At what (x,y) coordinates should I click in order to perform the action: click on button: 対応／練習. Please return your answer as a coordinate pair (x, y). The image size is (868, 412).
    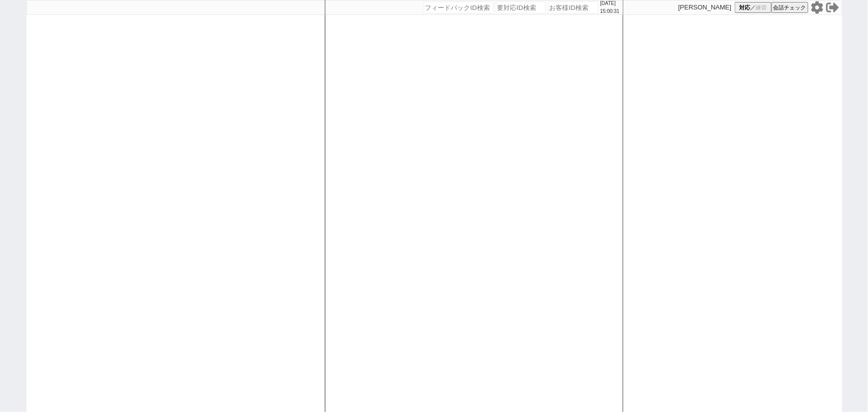
    Looking at the image, I should click on (753, 7).